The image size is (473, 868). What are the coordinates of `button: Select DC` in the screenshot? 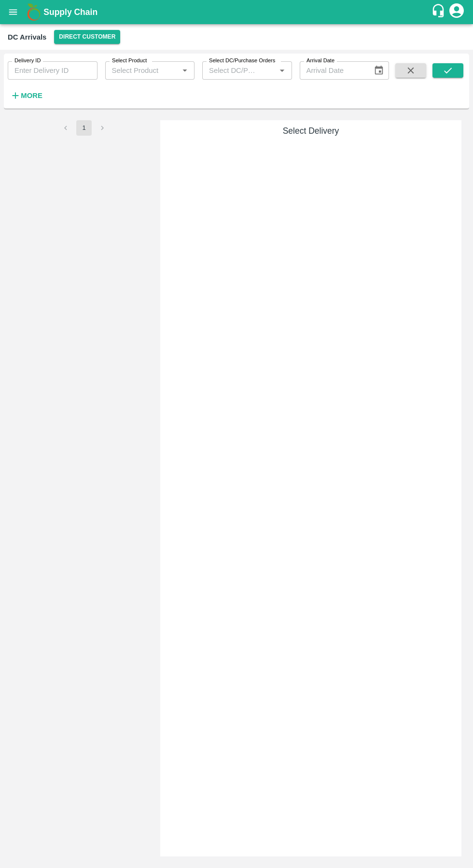 It's located at (87, 37).